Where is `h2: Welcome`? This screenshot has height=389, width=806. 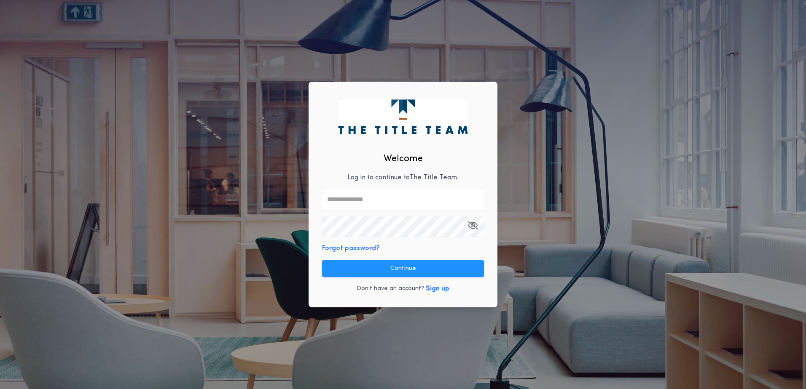 h2: Welcome is located at coordinates (403, 159).